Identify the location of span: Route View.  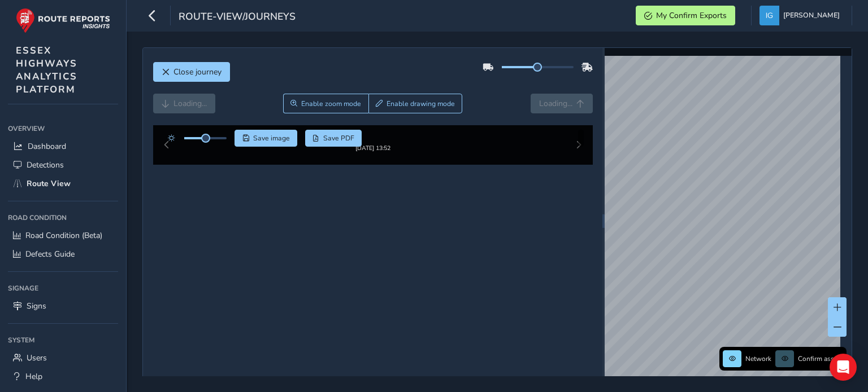
(49, 183).